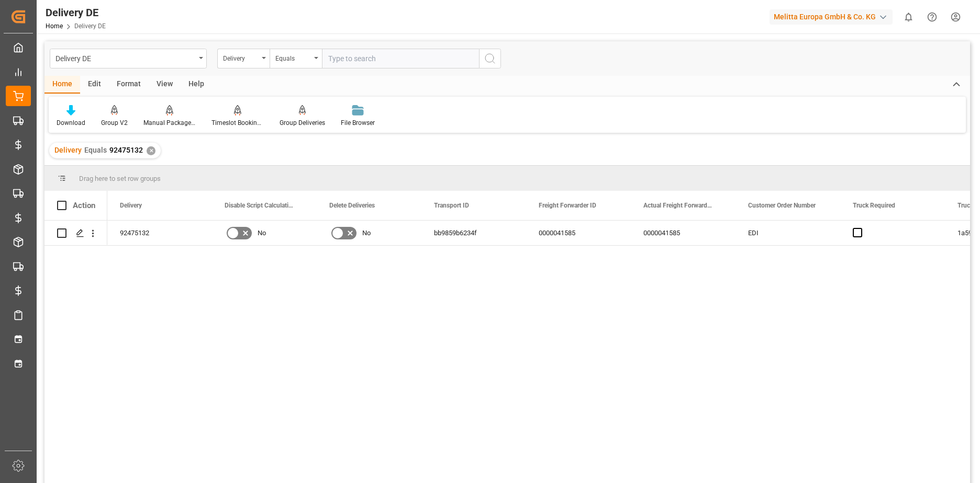 The height and width of the screenshot is (483, 980). Describe the element at coordinates (567, 206) in the screenshot. I see `span: Freight Forwarder ID` at that location.